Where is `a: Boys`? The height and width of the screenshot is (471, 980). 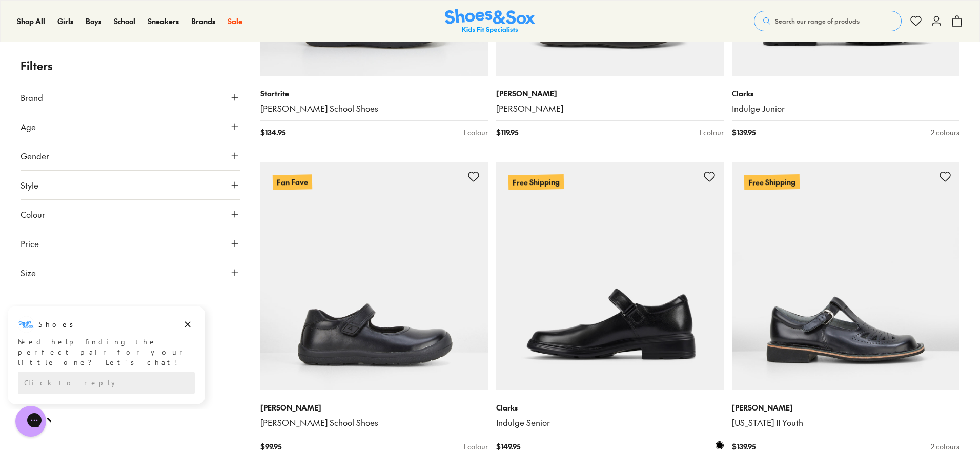
a: Boys is located at coordinates (93, 21).